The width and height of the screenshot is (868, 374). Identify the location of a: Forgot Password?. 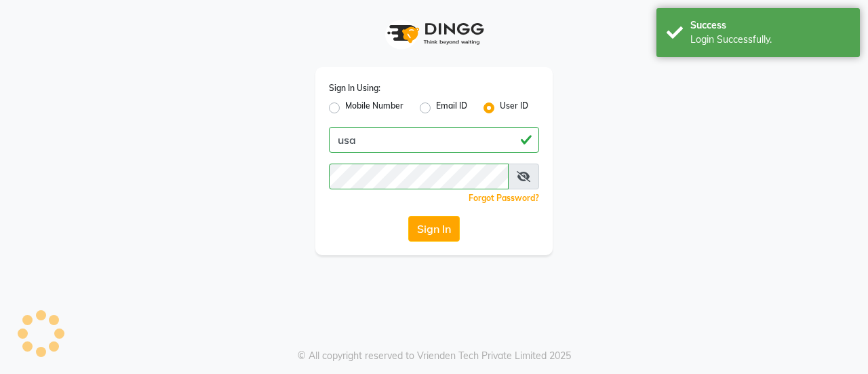
(504, 197).